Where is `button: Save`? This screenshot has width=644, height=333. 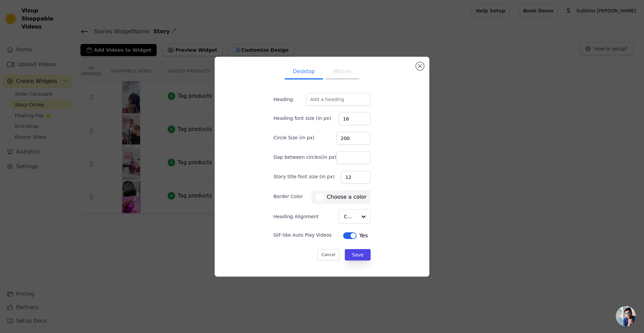
button: Save is located at coordinates (358, 255).